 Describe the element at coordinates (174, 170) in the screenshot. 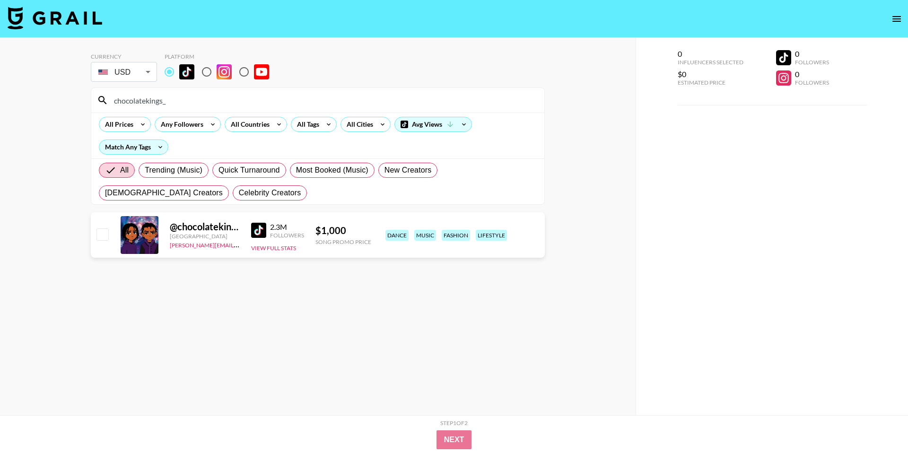

I see `span: Trending (Music)` at that location.